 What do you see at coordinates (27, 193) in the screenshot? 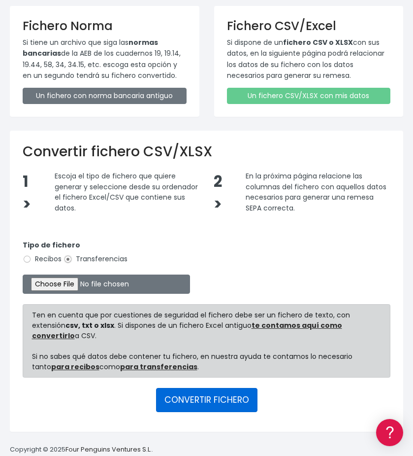
I see `span: 1 >` at bounding box center [27, 193].